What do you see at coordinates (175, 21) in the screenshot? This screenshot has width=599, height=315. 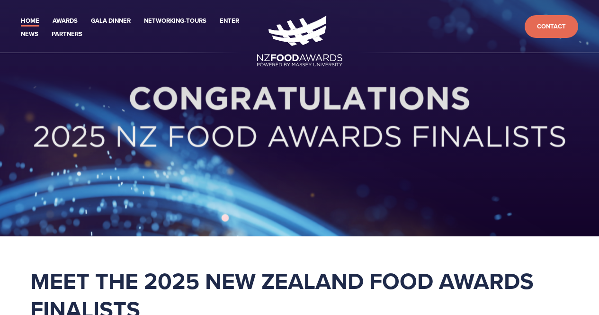 I see `a: Networking-Tours` at bounding box center [175, 21].